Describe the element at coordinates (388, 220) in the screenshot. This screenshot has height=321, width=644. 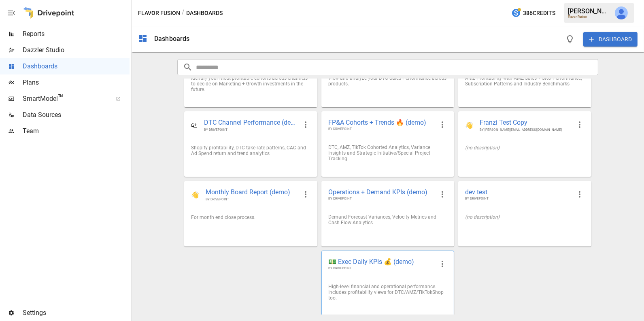
I see `div: Demand Forecast Variances, Velocity Metrics and Cash Flow Analytics` at that location.